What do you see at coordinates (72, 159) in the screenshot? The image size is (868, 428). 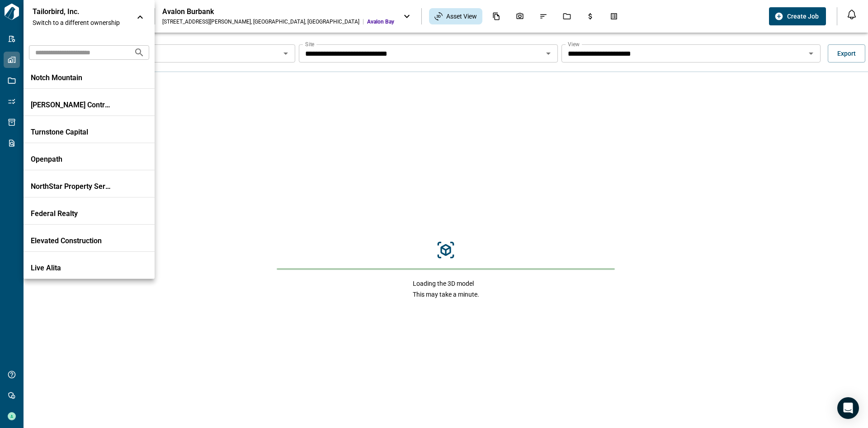 I see `p: Openpath` at bounding box center [72, 159].